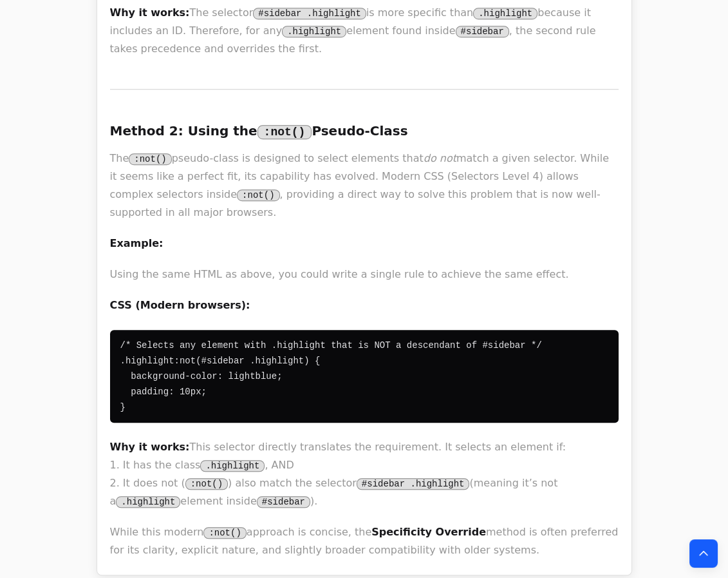  What do you see at coordinates (704, 554) in the screenshot?
I see `button: Back to top` at bounding box center [704, 554].